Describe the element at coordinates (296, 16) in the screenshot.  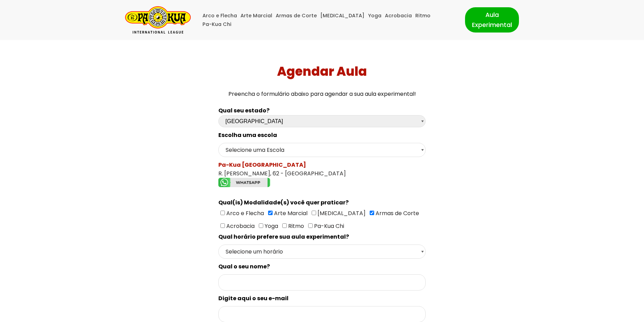
I see `a: Armas de Corte` at that location.